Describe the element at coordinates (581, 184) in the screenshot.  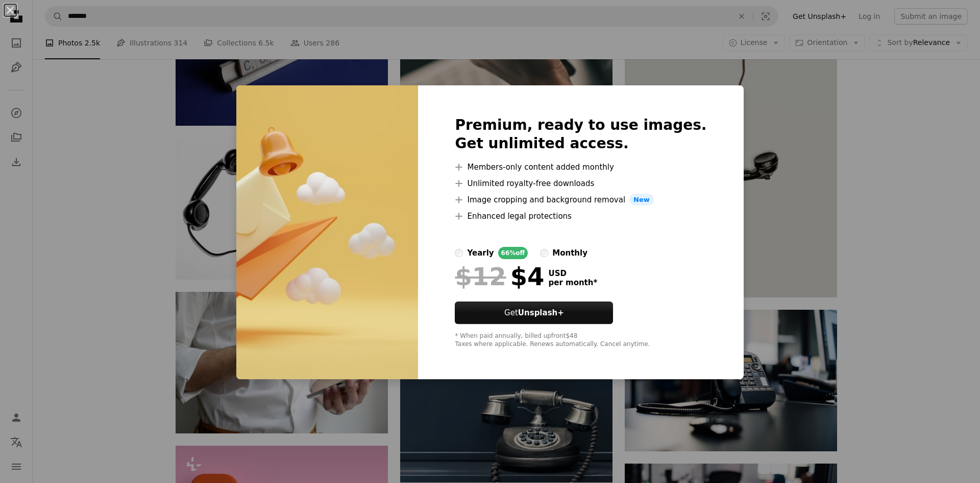
I see `li: Unlimited royalty-free downloads` at that location.